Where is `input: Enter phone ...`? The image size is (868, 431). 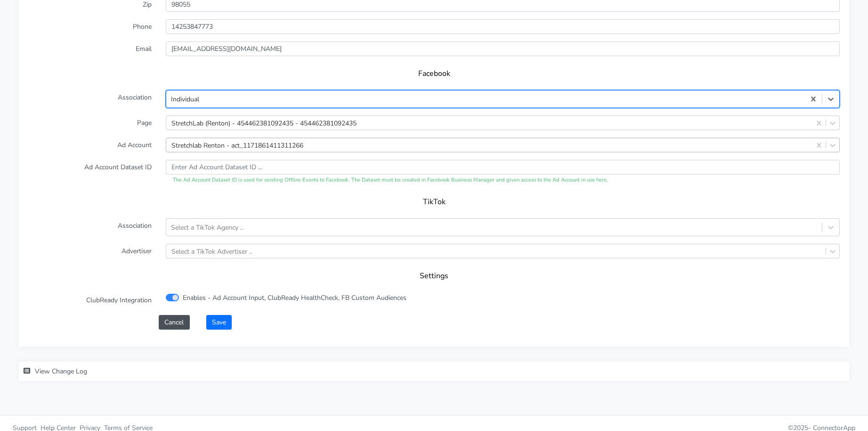
input: Enter phone ... is located at coordinates (502, 26).